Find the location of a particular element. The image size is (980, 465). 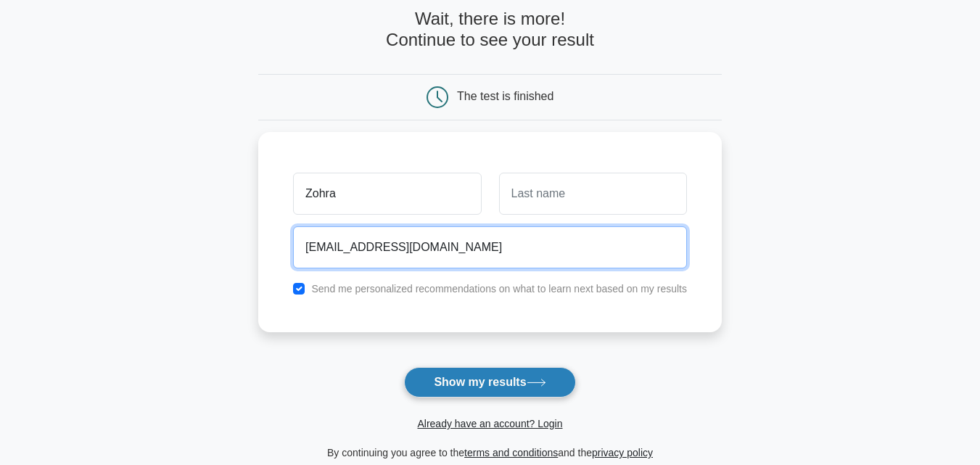

input: Last name is located at coordinates (593, 193).